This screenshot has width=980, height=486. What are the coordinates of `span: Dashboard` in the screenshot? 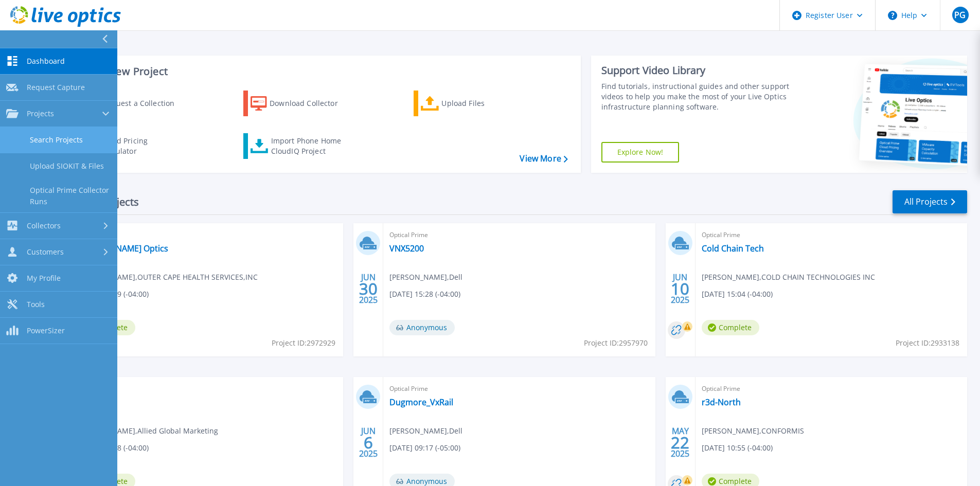 It's located at (46, 61).